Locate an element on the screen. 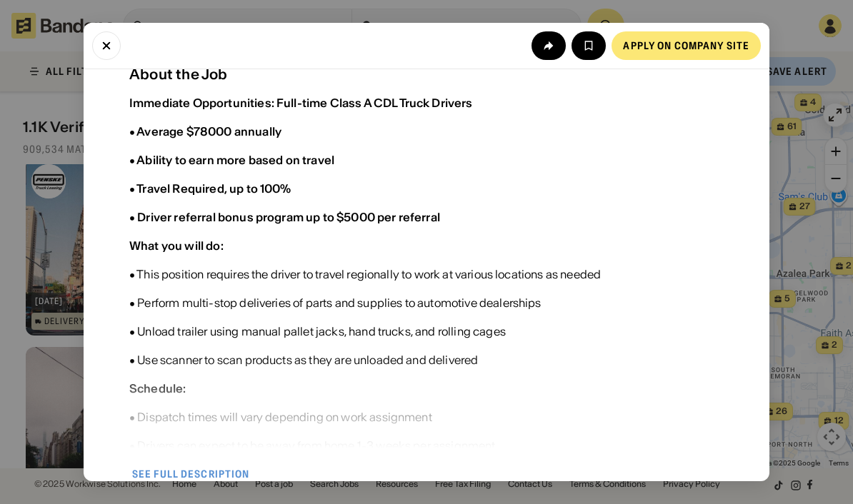 Image resolution: width=853 pixels, height=504 pixels. div: Immediate Opportunities: Full-time Class A CDL Truck Drivers is located at coordinates (301, 103).